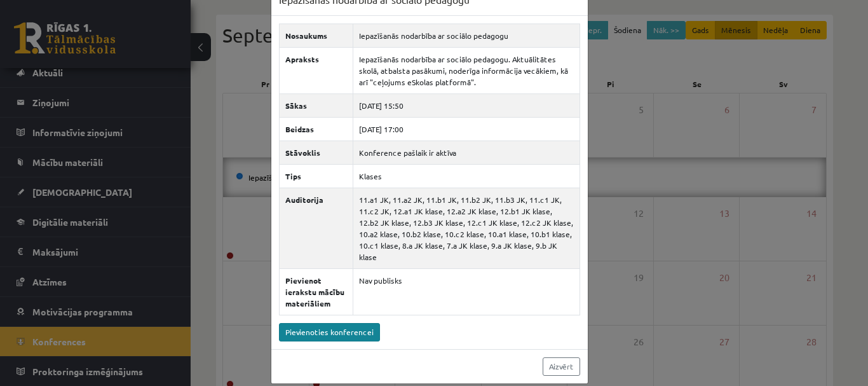  What do you see at coordinates (466, 175) in the screenshot?
I see `td: Klases` at bounding box center [466, 175].